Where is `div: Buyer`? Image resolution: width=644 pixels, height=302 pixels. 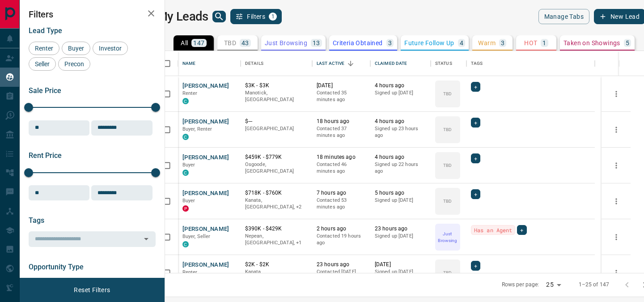 div: Buyer is located at coordinates (76, 48).